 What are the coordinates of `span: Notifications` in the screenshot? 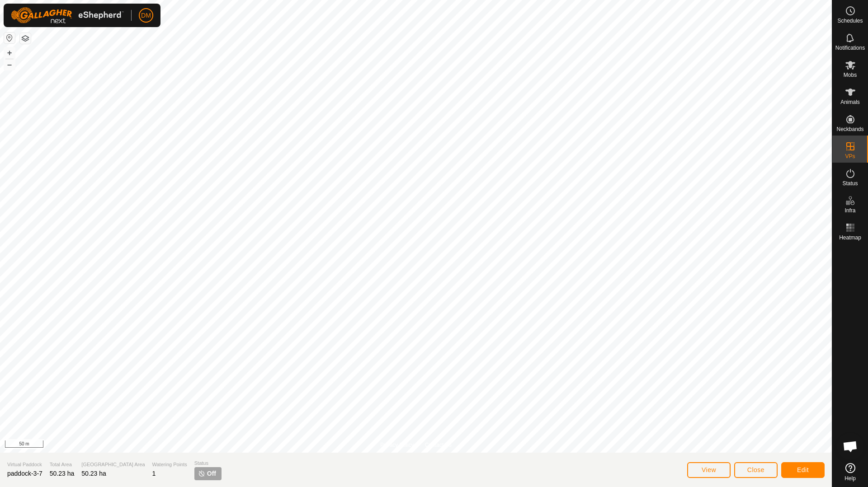 It's located at (850, 48).